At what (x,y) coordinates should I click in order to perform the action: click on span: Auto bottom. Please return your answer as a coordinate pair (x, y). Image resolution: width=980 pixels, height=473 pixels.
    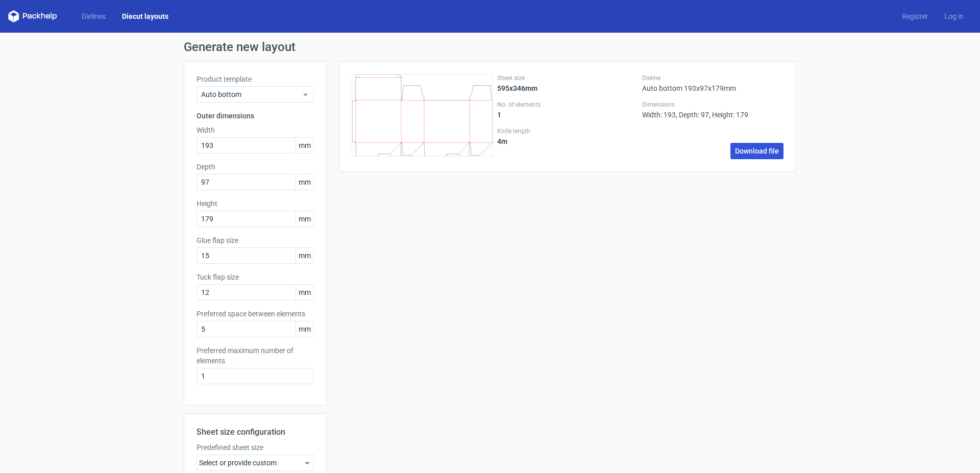
    Looking at the image, I should click on (251, 94).